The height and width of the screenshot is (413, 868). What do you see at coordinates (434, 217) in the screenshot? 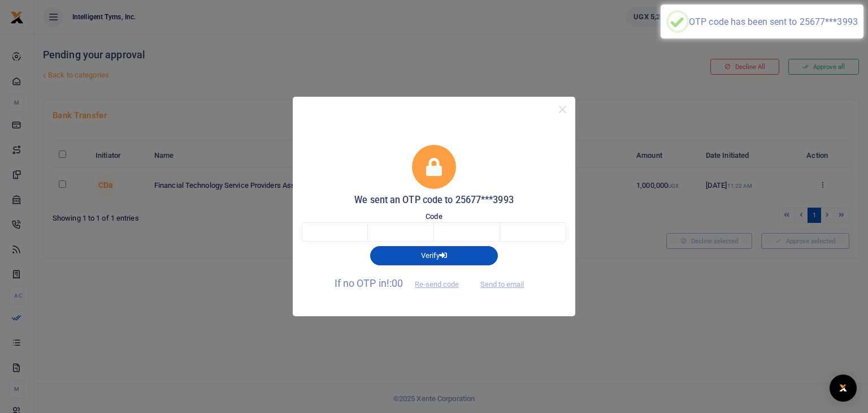
I see `label: Code` at bounding box center [434, 217].